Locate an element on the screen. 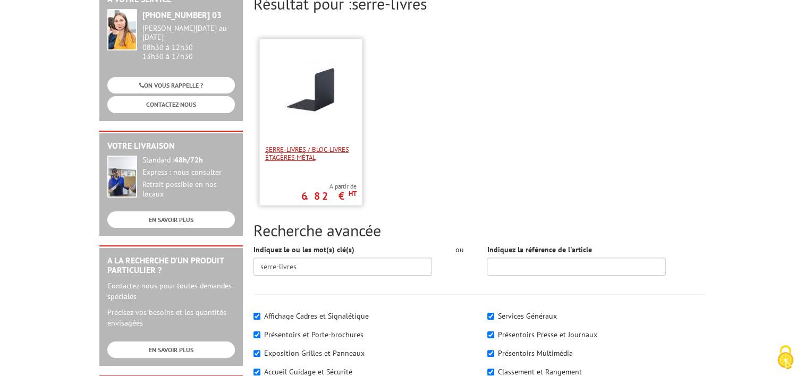  input: Présentoirs et Porte-brochures is located at coordinates (257, 335).